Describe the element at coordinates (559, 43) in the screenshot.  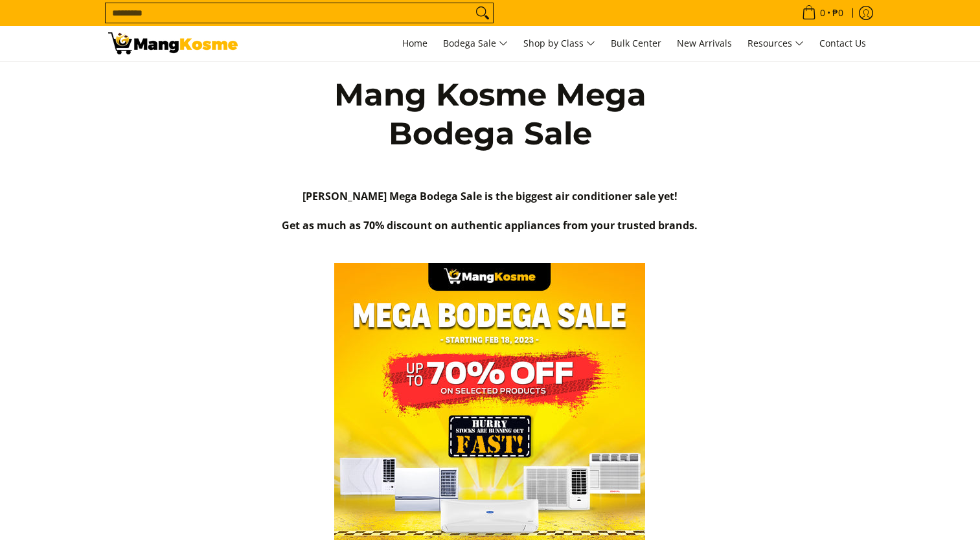
I see `span: Shop by Class` at that location.